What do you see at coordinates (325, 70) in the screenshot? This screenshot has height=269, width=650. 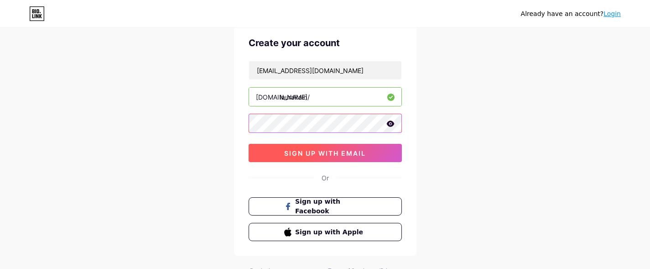 I see `input: Email` at bounding box center [325, 70].